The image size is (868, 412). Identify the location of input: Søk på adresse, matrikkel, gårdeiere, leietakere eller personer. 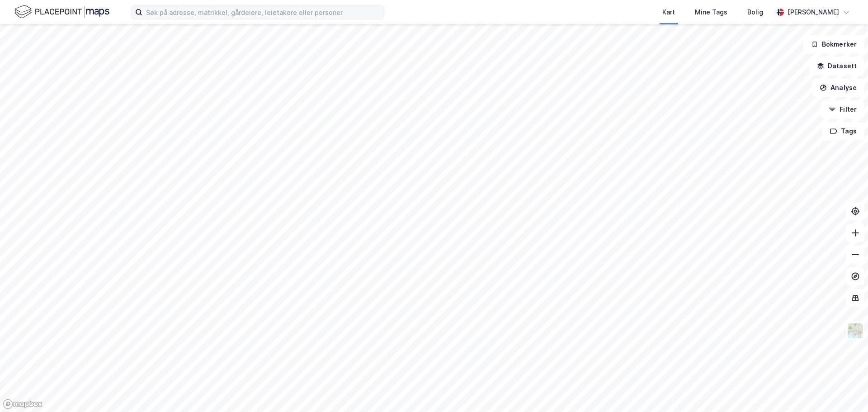
(263, 12).